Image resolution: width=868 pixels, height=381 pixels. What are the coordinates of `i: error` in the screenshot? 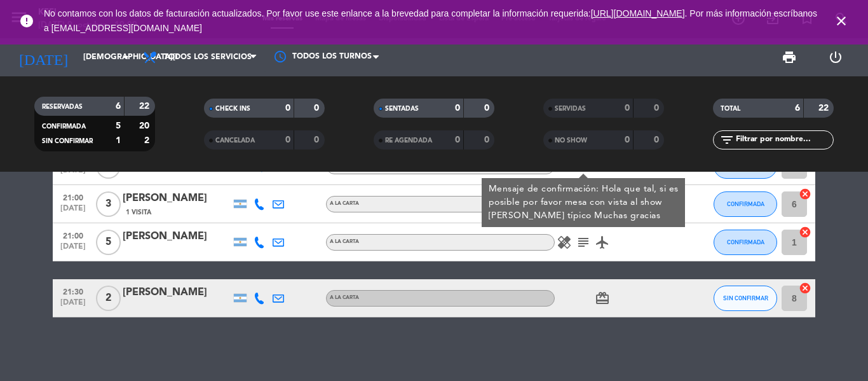 It's located at (27, 21).